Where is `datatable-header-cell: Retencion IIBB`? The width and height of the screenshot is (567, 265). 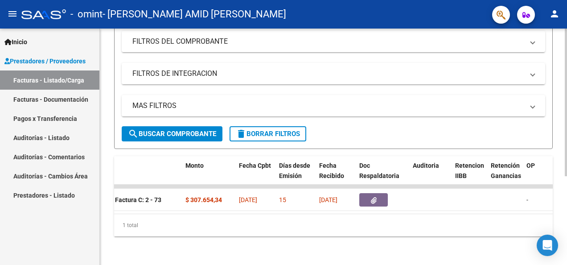
datatable-header-cell: Retencion IIBB is located at coordinates (470, 176).